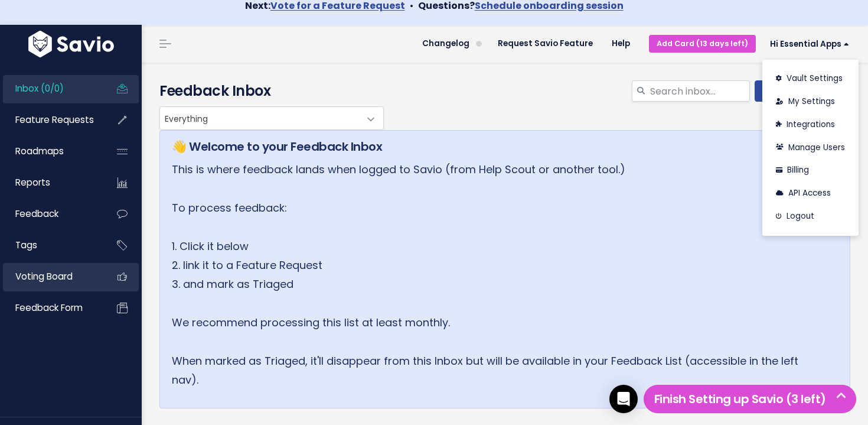  What do you see at coordinates (40, 151) in the screenshot?
I see `span: Roadmaps` at bounding box center [40, 151].